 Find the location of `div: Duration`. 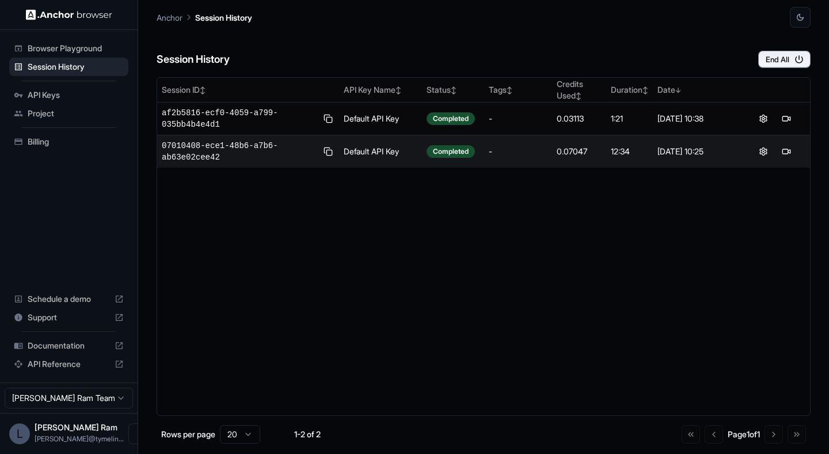

div: Duration is located at coordinates (629, 90).